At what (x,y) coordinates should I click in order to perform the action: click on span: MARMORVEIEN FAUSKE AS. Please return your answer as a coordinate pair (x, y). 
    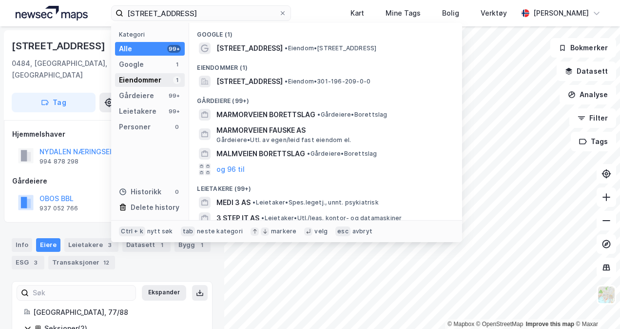
    Looking at the image, I should click on (334, 130).